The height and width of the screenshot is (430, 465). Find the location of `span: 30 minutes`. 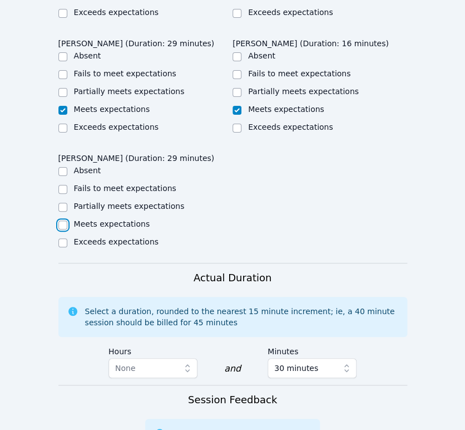

span: 30 minutes is located at coordinates (296, 368).